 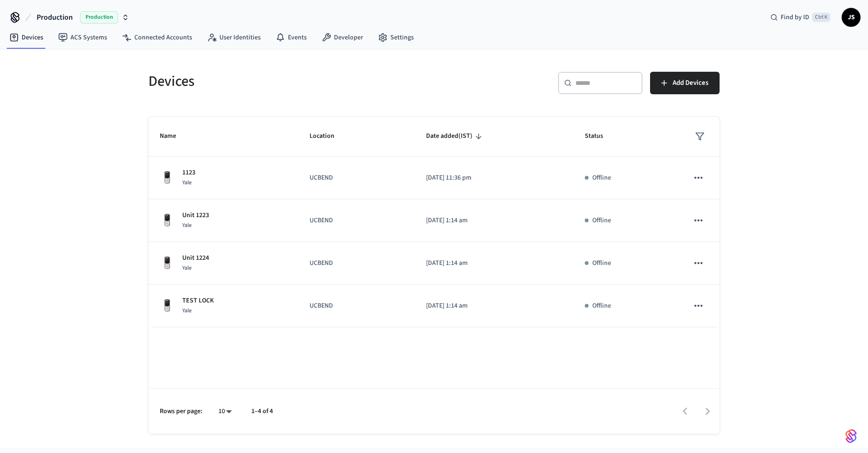 I want to click on a: Developer, so click(x=343, y=38).